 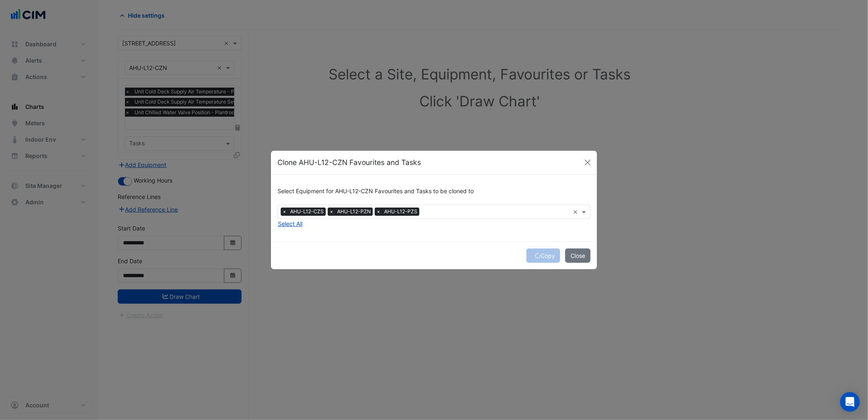 I want to click on h5: Clone AHU-L12-CZN Favourites and Tasks, so click(x=349, y=162).